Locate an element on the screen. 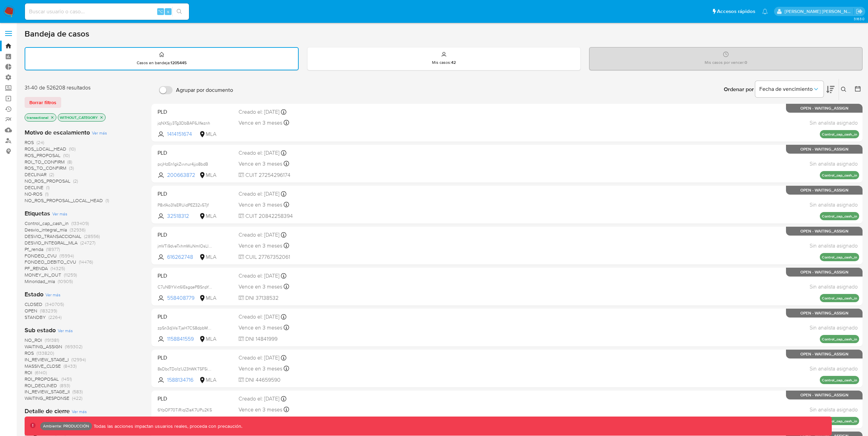 This screenshot has height=436, width=868. span: s is located at coordinates (168, 11).